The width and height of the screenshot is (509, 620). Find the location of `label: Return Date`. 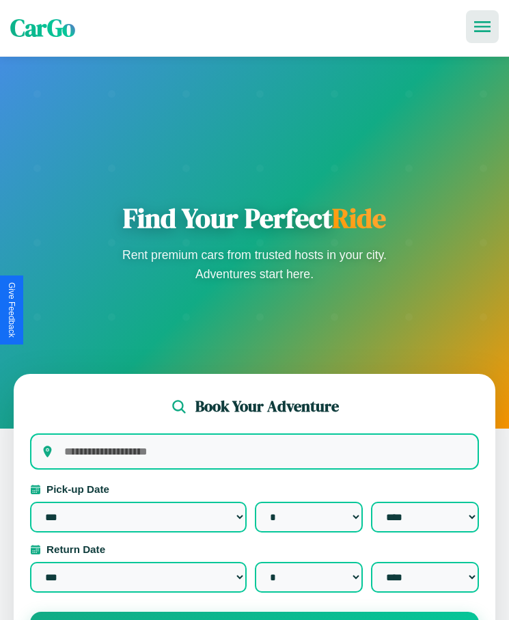

label: Return Date is located at coordinates (254, 549).